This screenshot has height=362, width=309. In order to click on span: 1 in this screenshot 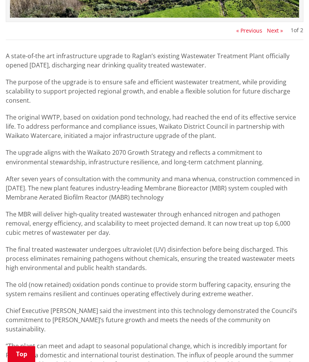, I will do `click(293, 30)`.